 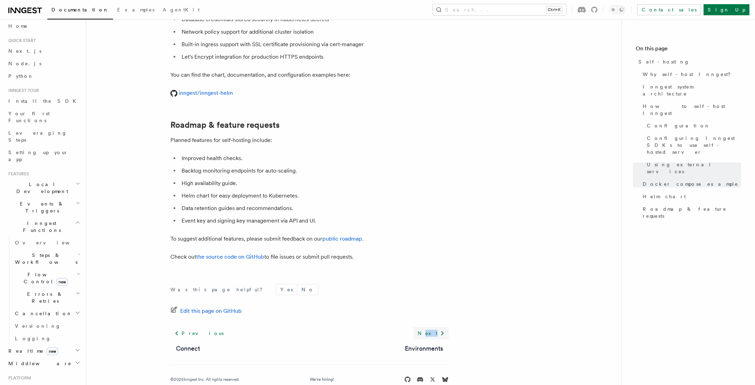 What do you see at coordinates (211, 311) in the screenshot?
I see `span: Edit this page on GitHub` at bounding box center [211, 311].